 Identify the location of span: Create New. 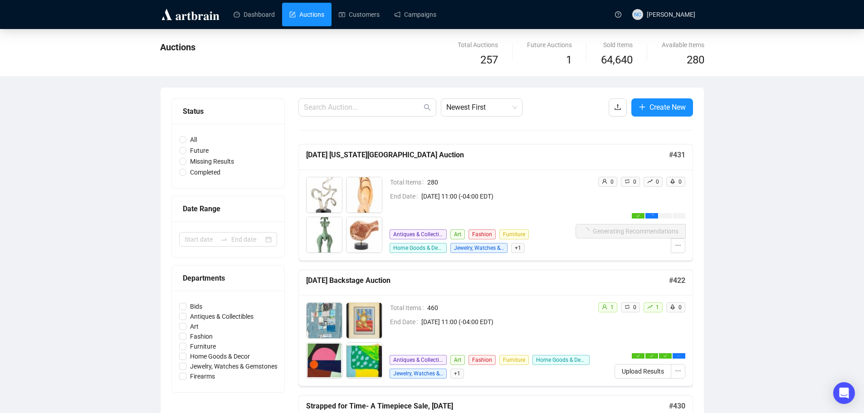
(668, 107).